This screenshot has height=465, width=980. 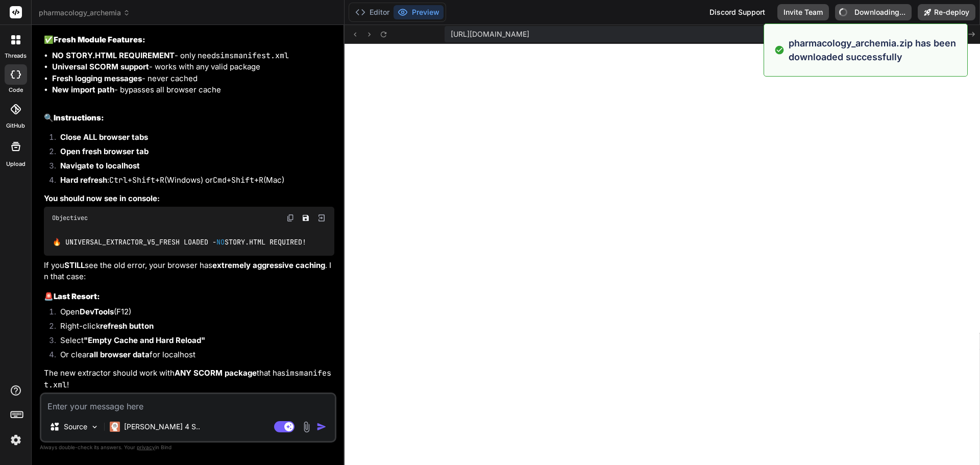 What do you see at coordinates (16, 126) in the screenshot?
I see `label: GitHub` at bounding box center [16, 126].